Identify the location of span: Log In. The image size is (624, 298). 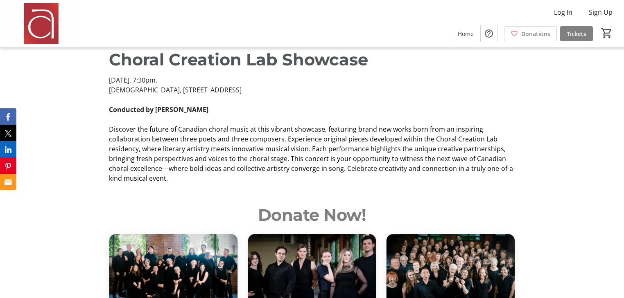
(563, 12).